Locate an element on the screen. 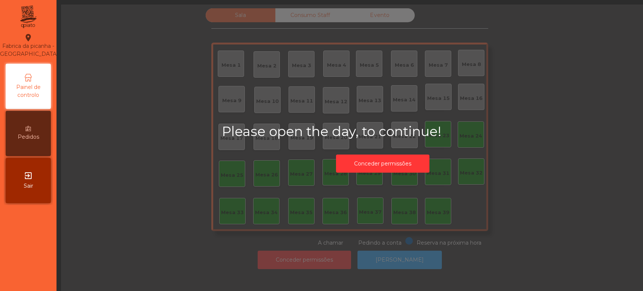 The width and height of the screenshot is (643, 291). i: exit_to_app is located at coordinates (28, 175).